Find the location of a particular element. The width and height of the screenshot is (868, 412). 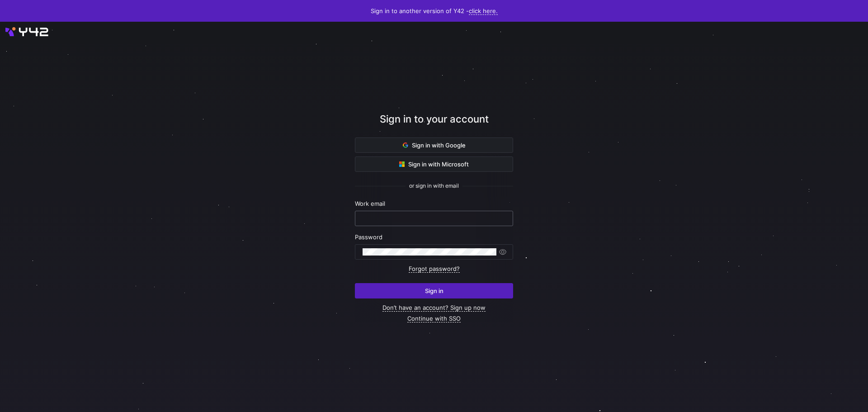

a: Continue with SSO is located at coordinates (434, 319).